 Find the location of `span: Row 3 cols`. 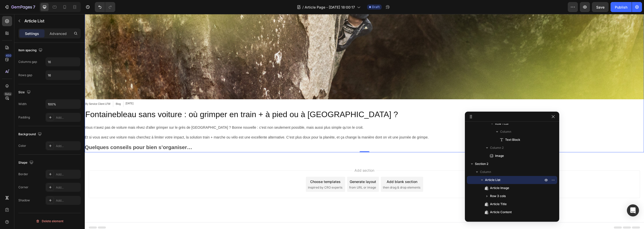

span: Row 3 cols is located at coordinates (498, 196).